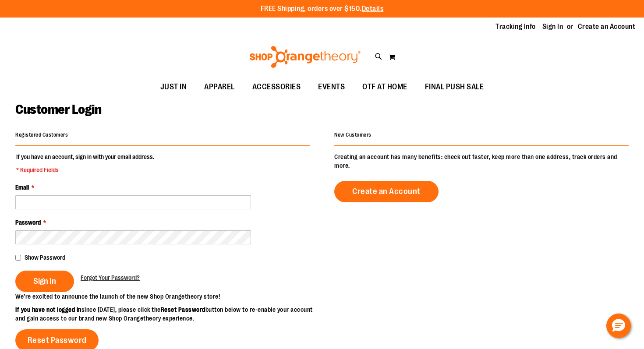 This screenshot has width=644, height=349. I want to click on a: ACCESSORIES, so click(276, 87).